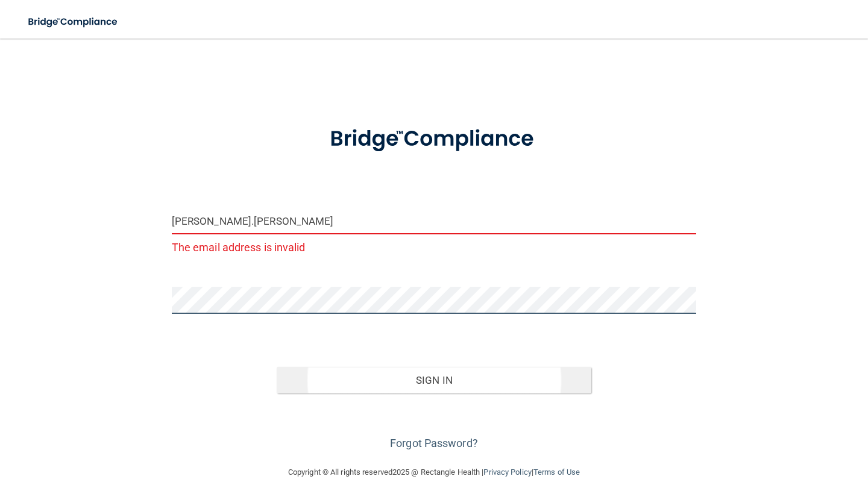 The width and height of the screenshot is (868, 494). Describe the element at coordinates (434, 221) in the screenshot. I see `input: Email` at that location.